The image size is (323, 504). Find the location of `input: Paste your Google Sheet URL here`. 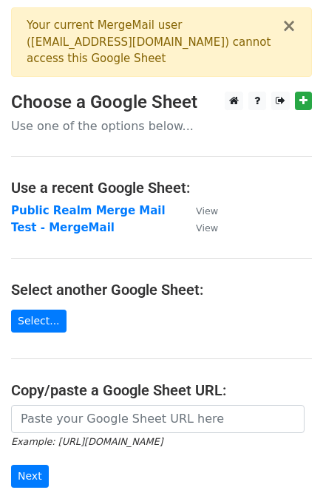

input: Paste your Google Sheet URL here is located at coordinates (157, 419).